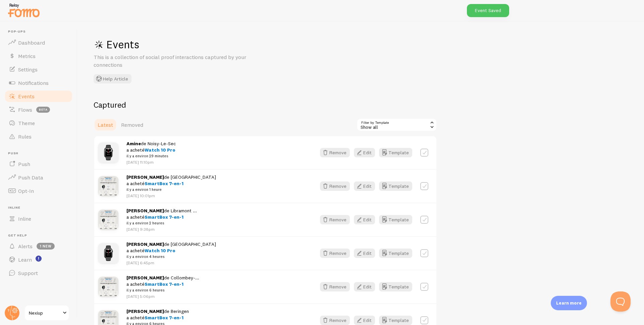 Image resolution: width=644 pixels, height=325 pixels. Describe the element at coordinates (25, 246) in the screenshot. I see `span: Alerts` at that location.